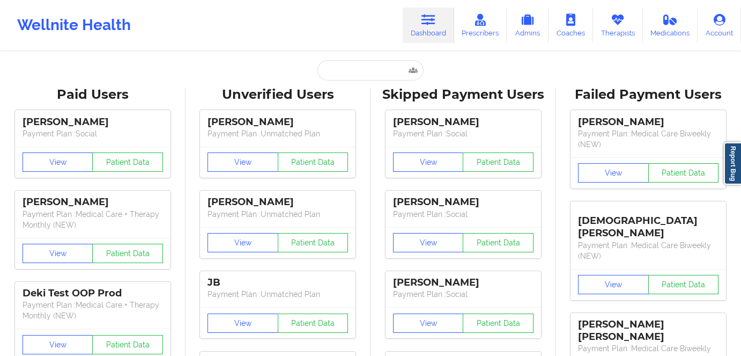 Image resolution: width=741 pixels, height=356 pixels. I want to click on a: Coaches, so click(571, 25).